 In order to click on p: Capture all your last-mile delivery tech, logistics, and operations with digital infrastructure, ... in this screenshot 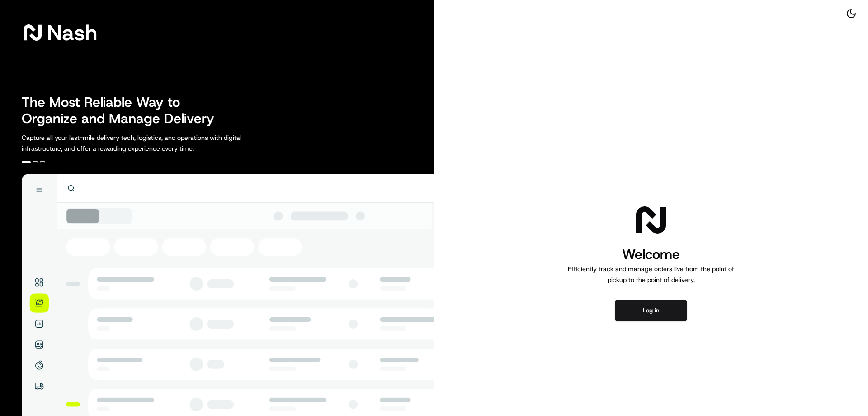, I will do `click(152, 143)`.